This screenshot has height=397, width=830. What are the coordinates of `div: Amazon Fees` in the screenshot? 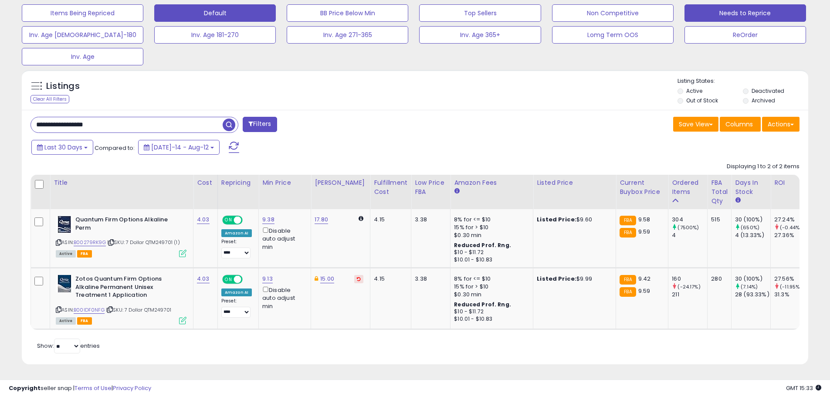 It's located at (491, 182).